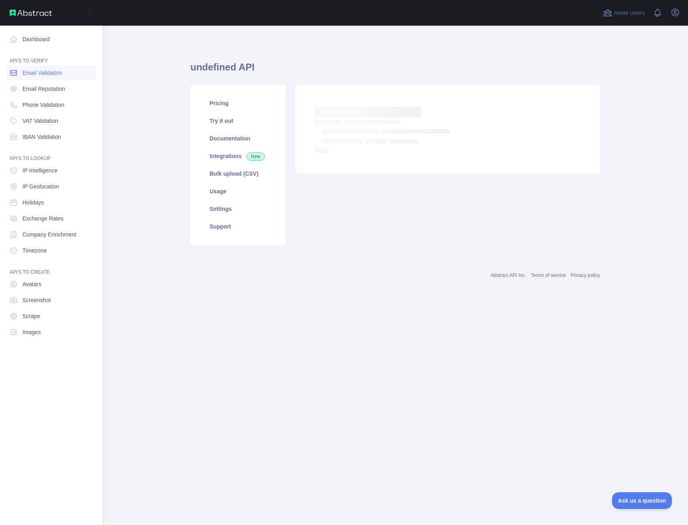  Describe the element at coordinates (238, 103) in the screenshot. I see `a: Pricing` at that location.